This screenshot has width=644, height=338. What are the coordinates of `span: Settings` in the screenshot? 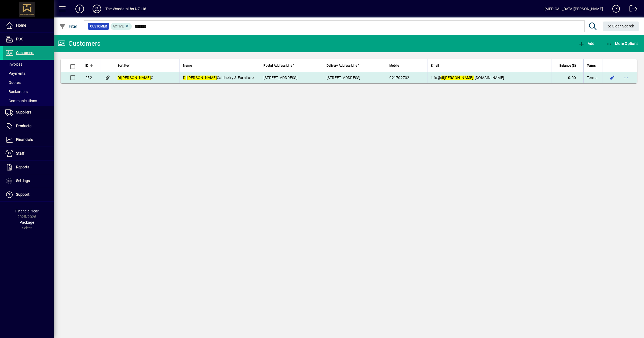 It's located at (23, 180).